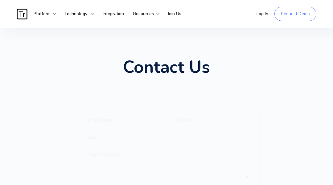  Describe the element at coordinates (208, 120) in the screenshot. I see `input: Last Name` at that location.